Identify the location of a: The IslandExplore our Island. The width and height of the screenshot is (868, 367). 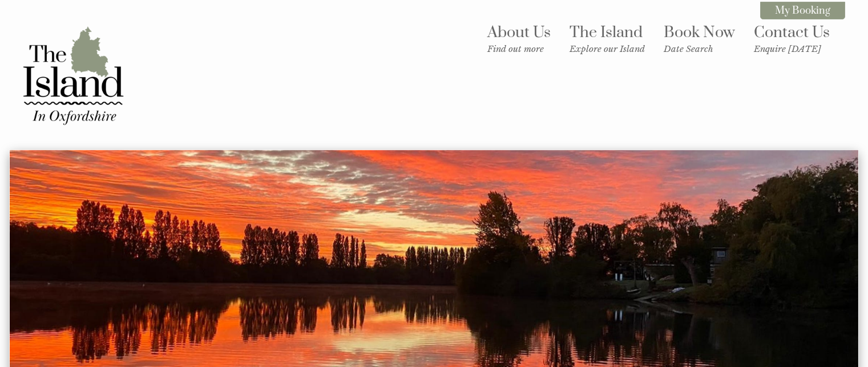
(608, 38).